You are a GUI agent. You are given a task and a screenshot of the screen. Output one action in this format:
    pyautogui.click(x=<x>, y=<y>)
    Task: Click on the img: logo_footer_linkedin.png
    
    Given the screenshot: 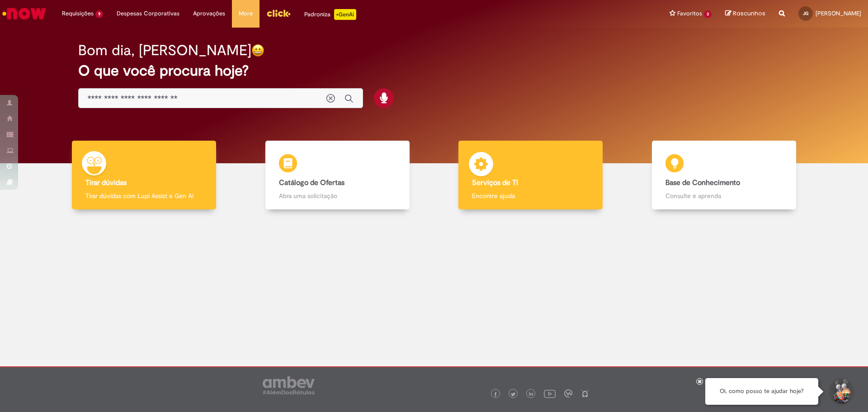 What is the action you would take?
    pyautogui.click(x=531, y=394)
    